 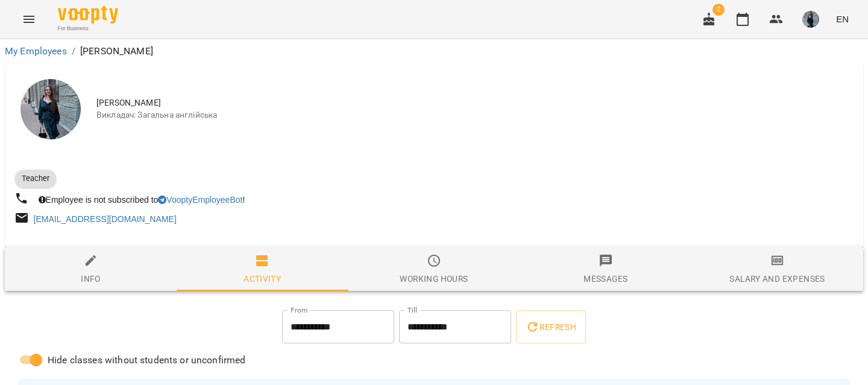 I want to click on nav: breadcrumb, so click(x=434, y=52).